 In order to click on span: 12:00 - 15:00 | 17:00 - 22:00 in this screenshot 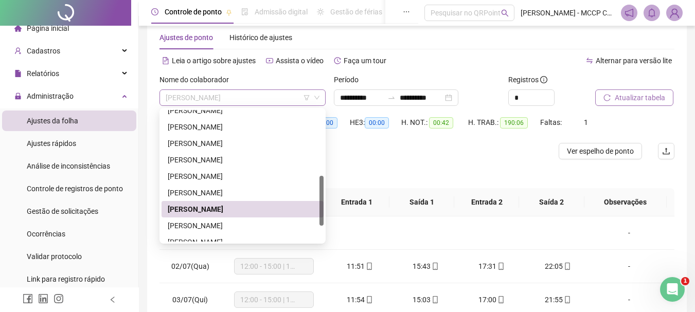, I will do `click(274, 300)`.